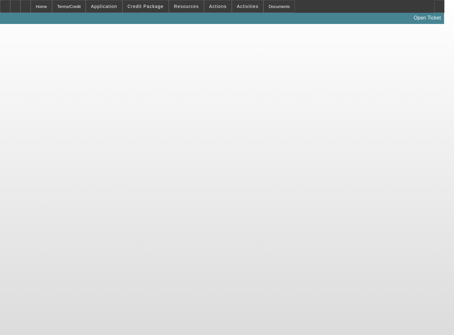 The width and height of the screenshot is (454, 335). What do you see at coordinates (217, 6) in the screenshot?
I see `button: Actions` at bounding box center [217, 6].